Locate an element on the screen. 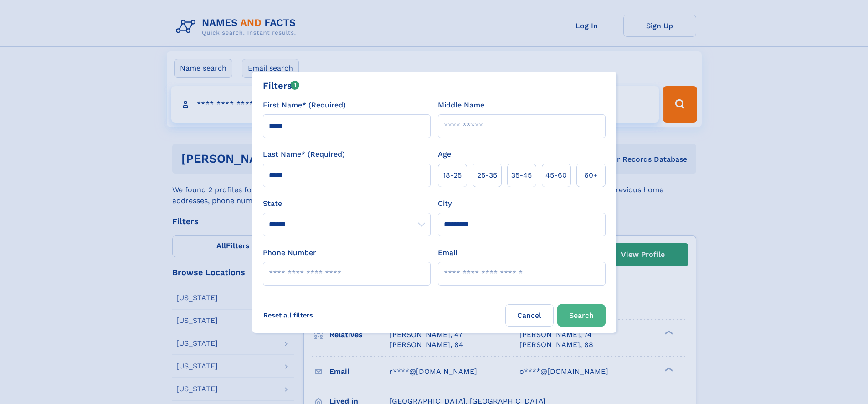 The image size is (868, 404). label: City is located at coordinates (445, 204).